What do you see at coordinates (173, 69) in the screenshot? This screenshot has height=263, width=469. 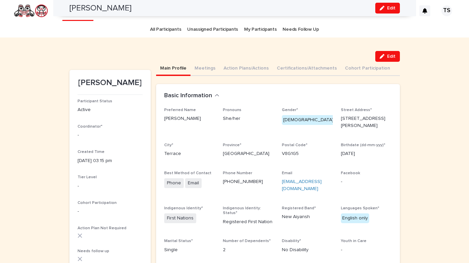 I see `button: Main Profile` at bounding box center [173, 69].